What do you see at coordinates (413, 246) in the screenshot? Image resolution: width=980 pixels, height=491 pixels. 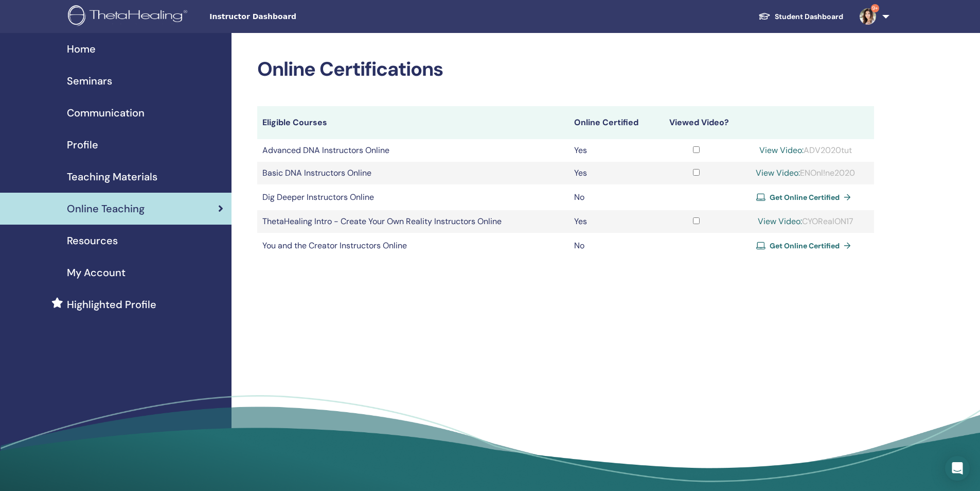 I see `td: You and the Creator Instructors Online` at bounding box center [413, 246].